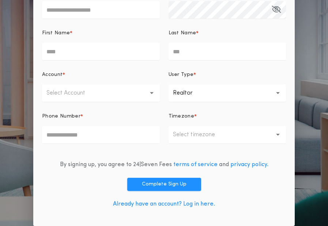  Describe the element at coordinates (276, 10) in the screenshot. I see `button: Password*` at that location.